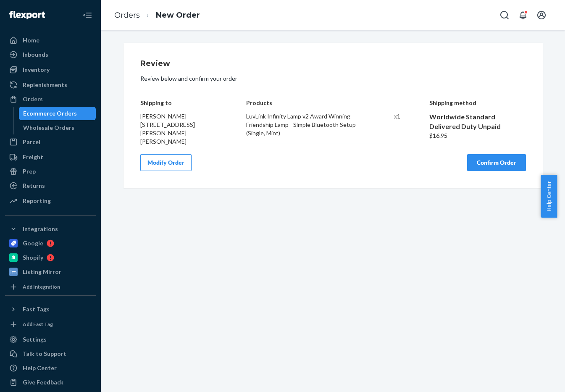  What do you see at coordinates (542, 15) in the screenshot?
I see `button: Open account menu` at bounding box center [542, 15].